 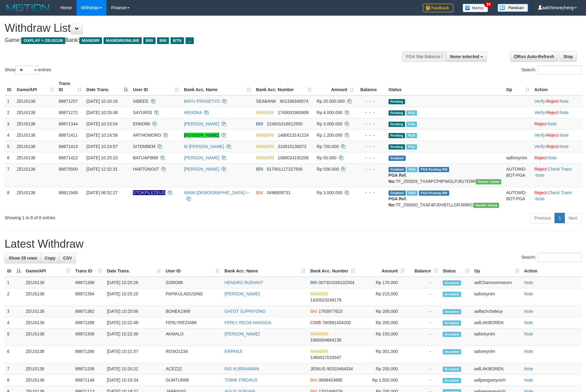 I want to click on span: S4YUR55, so click(x=142, y=113).